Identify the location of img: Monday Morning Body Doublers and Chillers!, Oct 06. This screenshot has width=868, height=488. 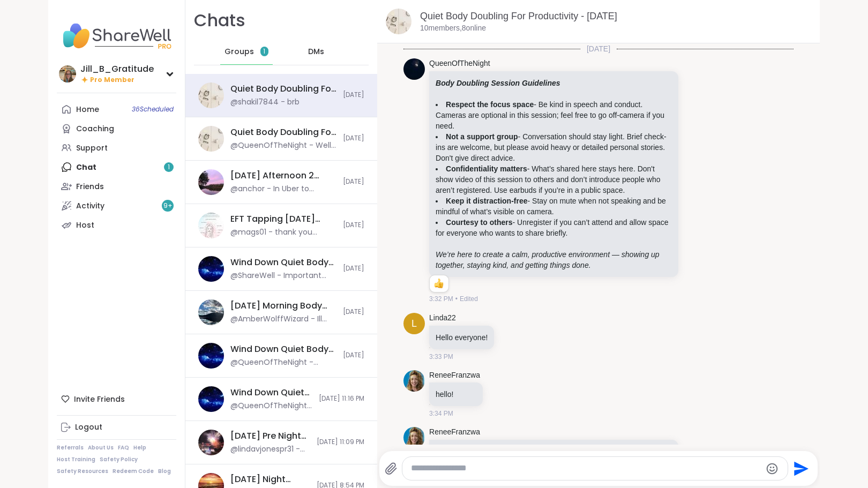
(211, 312).